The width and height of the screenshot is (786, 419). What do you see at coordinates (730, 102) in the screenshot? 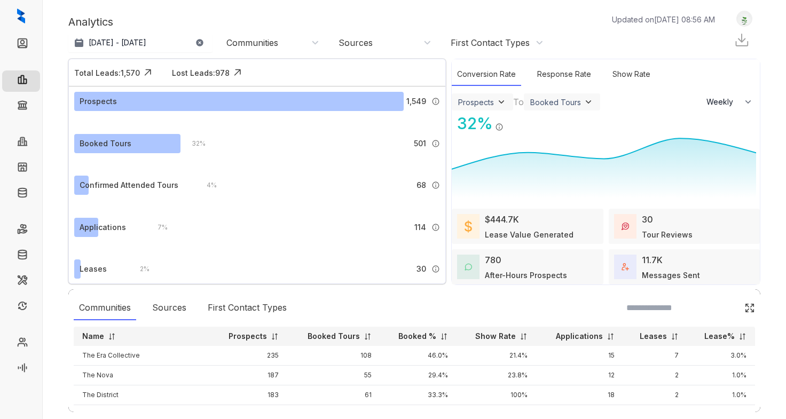
I see `button: Weekly` at bounding box center [730, 102].